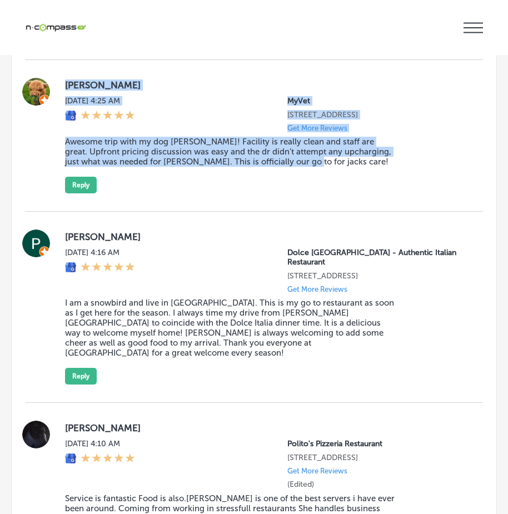  What do you see at coordinates (56, 27) in the screenshot?
I see `img: 660ab0bf-5cc7-4cb8-ba1c-48b5ae0f18e60NCTV_CLogo_TV_Black_-500x88.png` at bounding box center [56, 27].